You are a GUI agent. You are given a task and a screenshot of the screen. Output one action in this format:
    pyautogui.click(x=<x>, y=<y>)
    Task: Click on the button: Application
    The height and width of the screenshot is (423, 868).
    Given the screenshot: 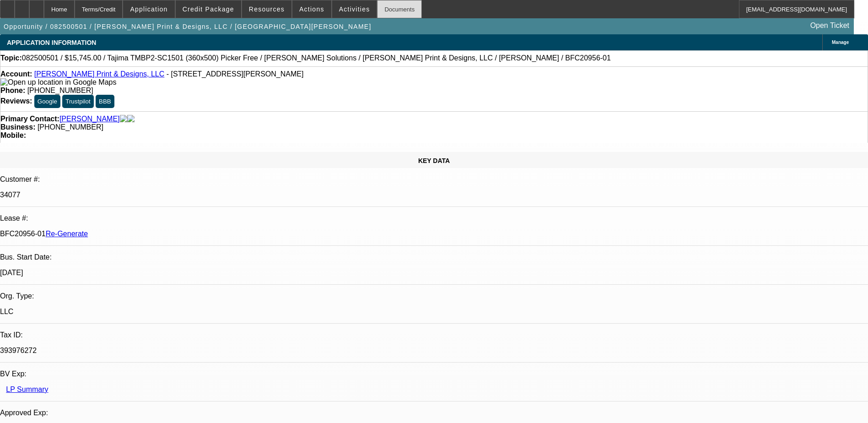 What is the action you would take?
    pyautogui.click(x=148, y=9)
    